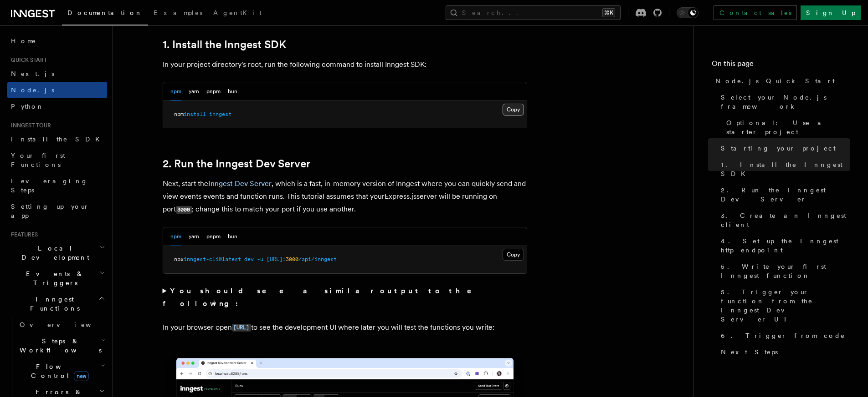 Image resolution: width=868 pixels, height=397 pixels. Describe the element at coordinates (61, 346) in the screenshot. I see `button: Steps & Workflows` at that location.